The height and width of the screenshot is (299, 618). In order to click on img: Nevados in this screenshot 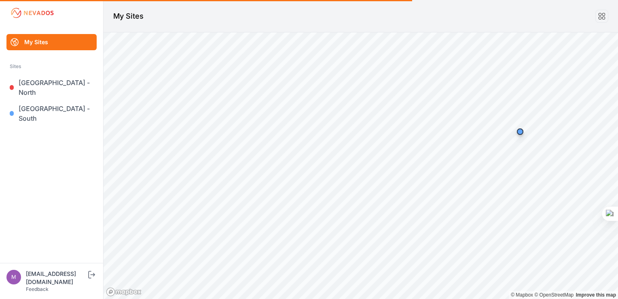, I will do `click(32, 13)`.